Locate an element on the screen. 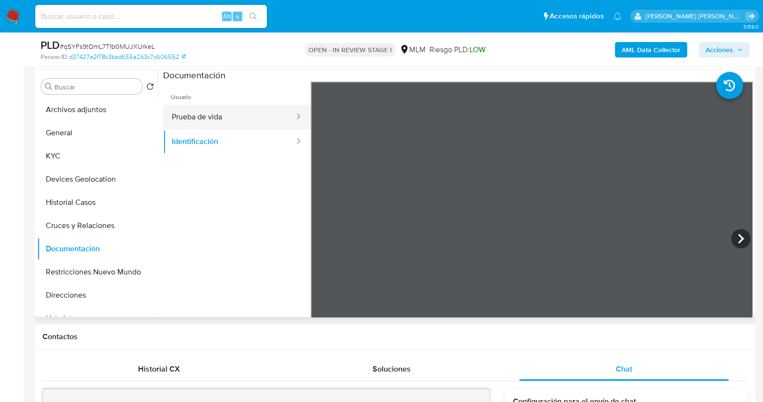 The image size is (763, 402). b: Person ID is located at coordinates (54, 57).